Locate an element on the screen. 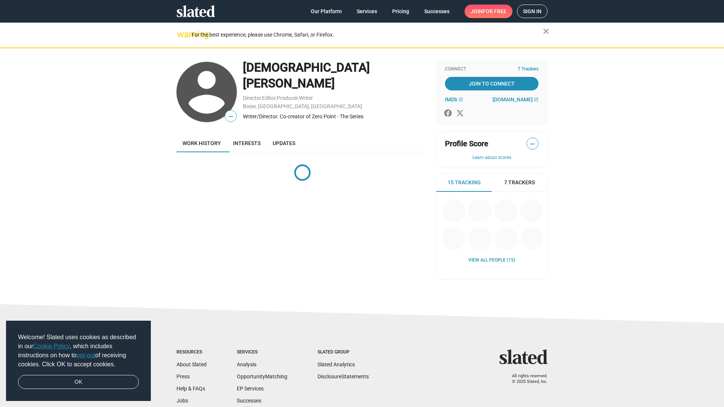 The height and width of the screenshot is (407, 724). div: Services is located at coordinates (262, 353).